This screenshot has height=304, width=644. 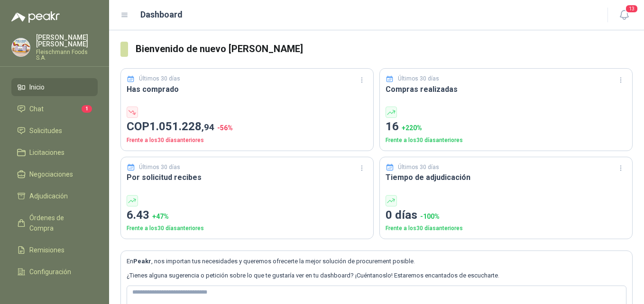 I want to click on span: ,94, so click(x=208, y=127).